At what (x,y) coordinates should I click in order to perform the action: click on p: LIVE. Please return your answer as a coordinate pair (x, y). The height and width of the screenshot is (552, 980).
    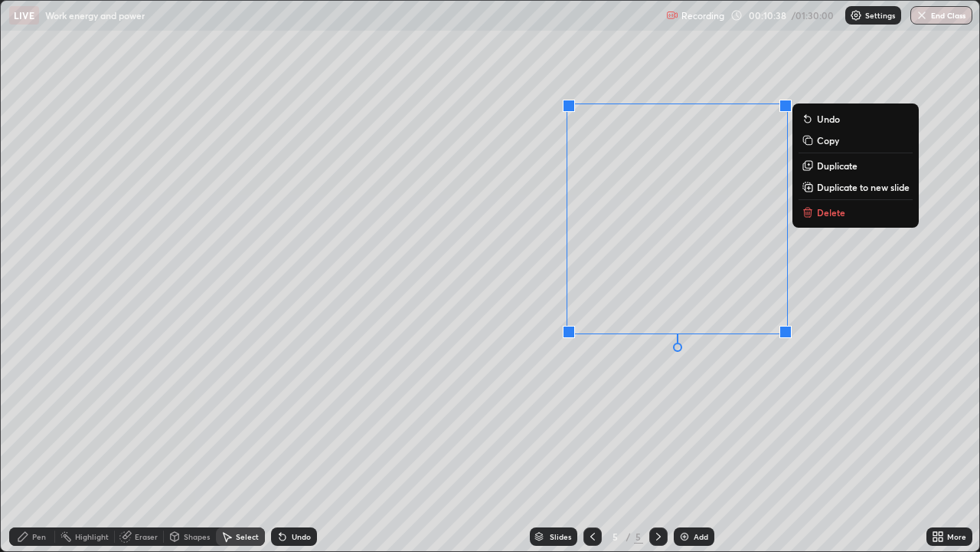
    Looking at the image, I should click on (24, 15).